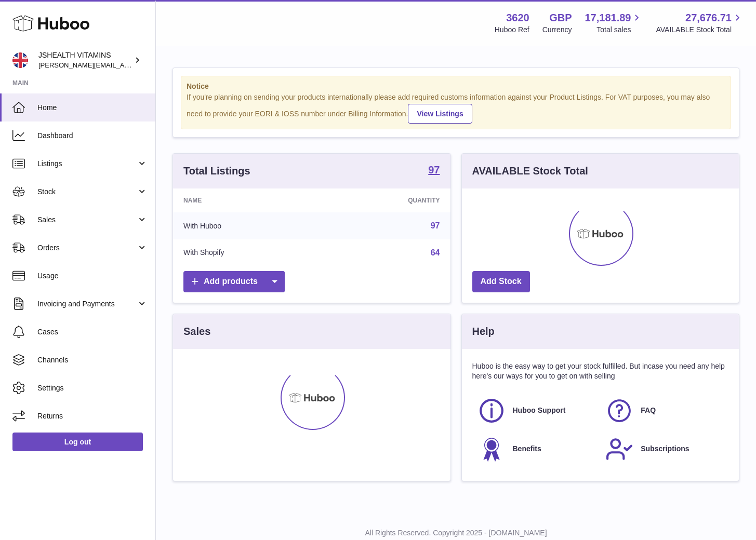 This screenshot has width=756, height=540. Describe the element at coordinates (248, 226) in the screenshot. I see `td: With Huboo` at that location.